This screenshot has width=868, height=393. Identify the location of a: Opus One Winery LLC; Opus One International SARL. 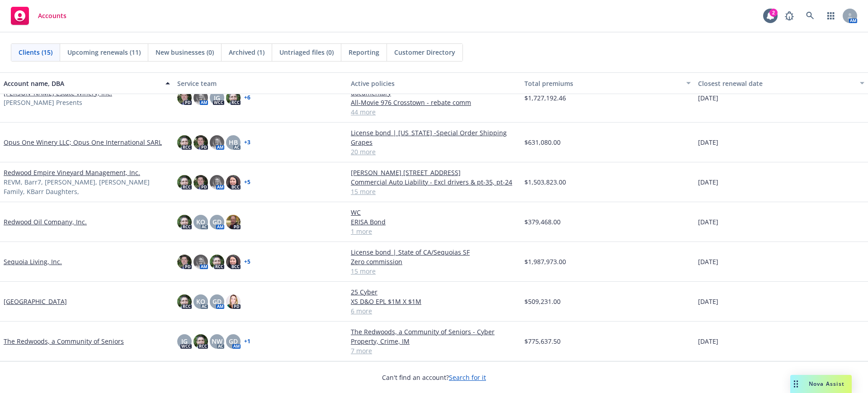
(82, 142).